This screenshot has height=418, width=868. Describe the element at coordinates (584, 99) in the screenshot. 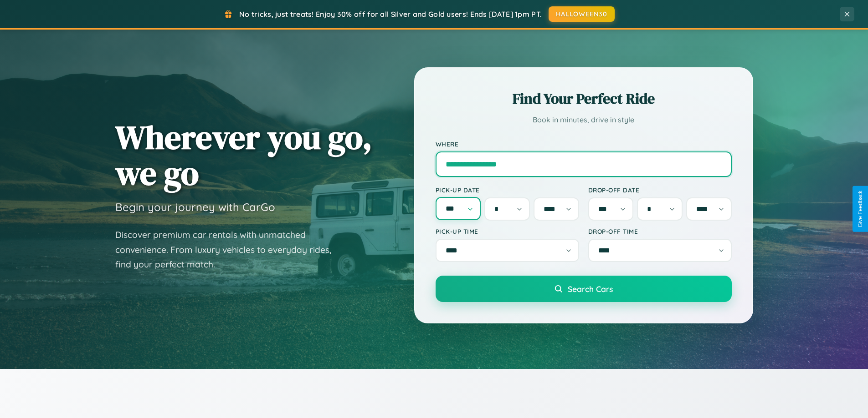

I see `h2: Find Your Perfect Ride` at that location.